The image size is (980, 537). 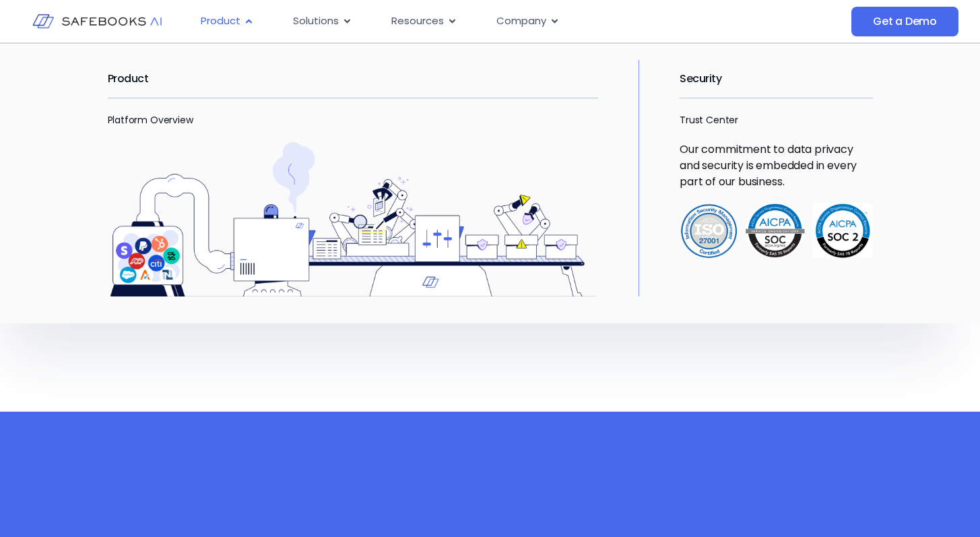 What do you see at coordinates (905, 21) in the screenshot?
I see `a: Get a Demo` at bounding box center [905, 21].